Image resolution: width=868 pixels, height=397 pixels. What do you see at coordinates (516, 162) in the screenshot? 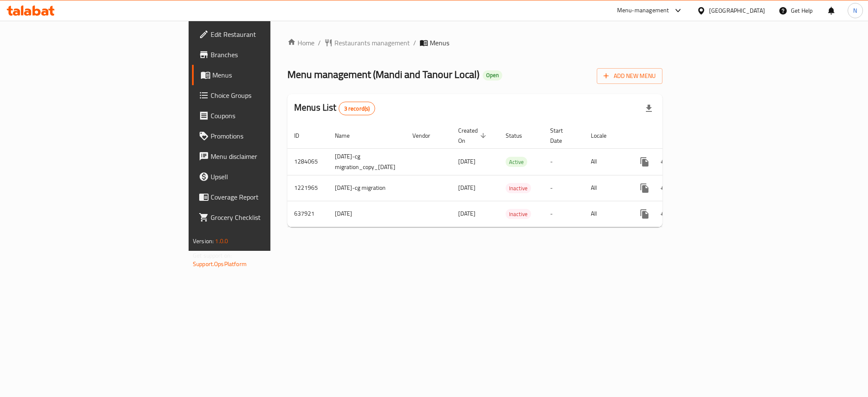
I see `span: Active` at bounding box center [516, 162].